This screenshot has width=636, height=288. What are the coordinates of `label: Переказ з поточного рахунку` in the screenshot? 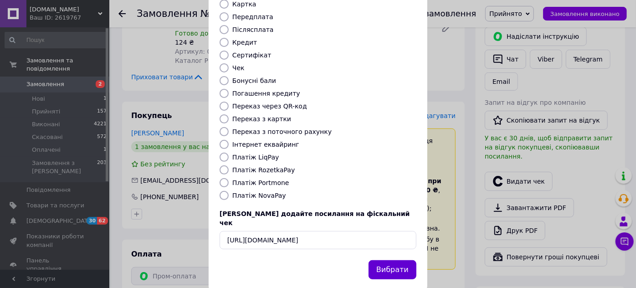 It's located at (282, 132).